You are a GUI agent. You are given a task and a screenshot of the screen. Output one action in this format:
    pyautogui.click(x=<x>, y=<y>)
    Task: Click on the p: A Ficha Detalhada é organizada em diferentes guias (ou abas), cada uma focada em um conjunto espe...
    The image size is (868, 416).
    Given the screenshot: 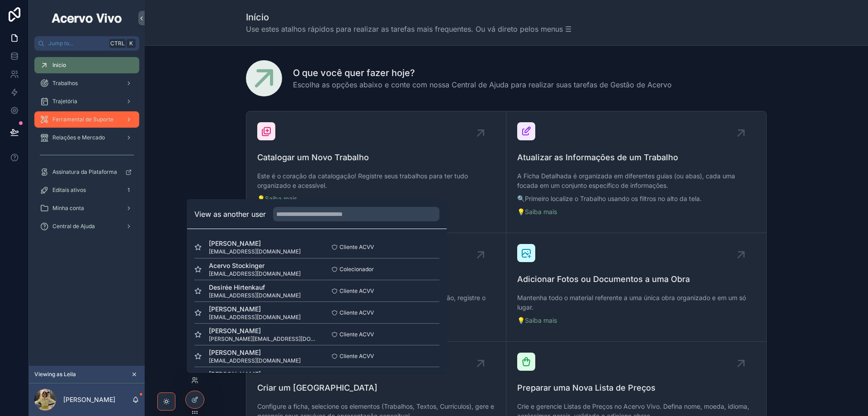 What is the action you would take?
    pyautogui.click(x=636, y=181)
    